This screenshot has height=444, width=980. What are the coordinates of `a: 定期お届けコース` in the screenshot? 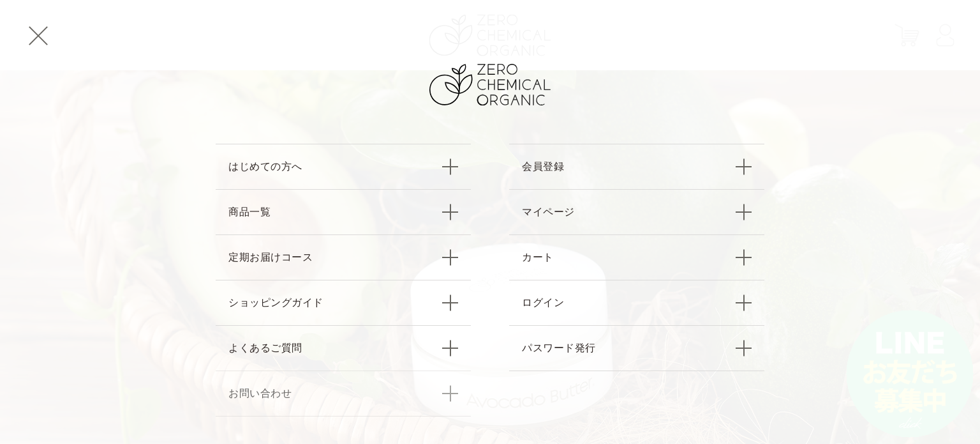 It's located at (343, 257).